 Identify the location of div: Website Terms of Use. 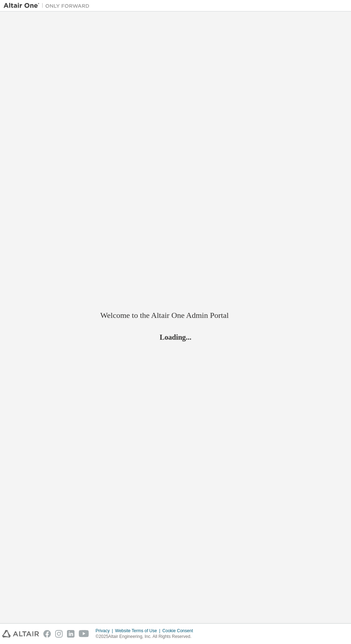
(138, 632).